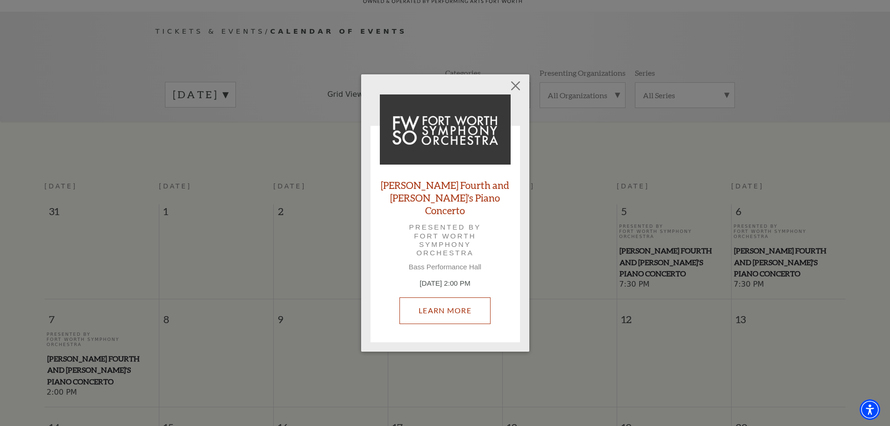 Image resolution: width=890 pixels, height=426 pixels. Describe the element at coordinates (445, 240) in the screenshot. I see `p: Presented by Fort Worth Symphony Orchestra` at that location.